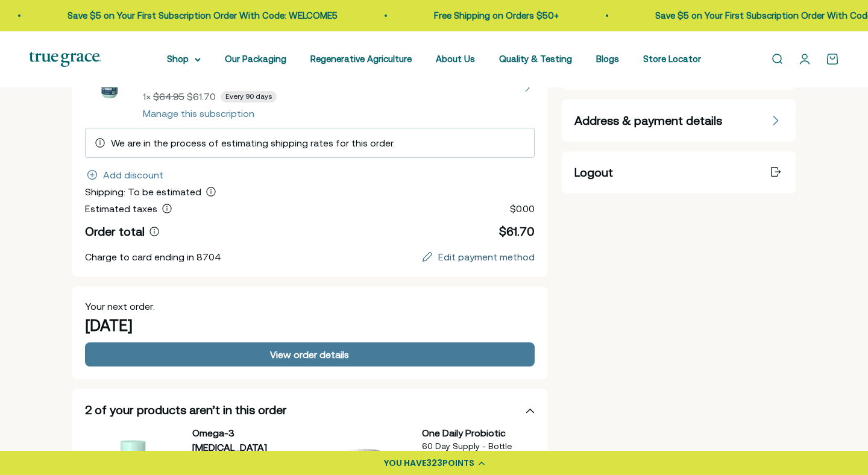 The height and width of the screenshot is (475, 868). I want to click on a: Regenerative Agriculture, so click(361, 59).